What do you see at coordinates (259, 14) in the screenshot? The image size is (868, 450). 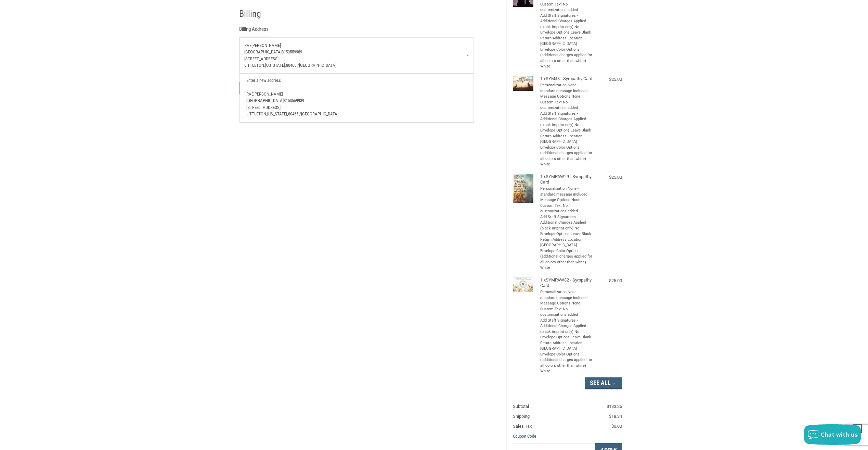 I see `h2: Billing` at bounding box center [259, 14].